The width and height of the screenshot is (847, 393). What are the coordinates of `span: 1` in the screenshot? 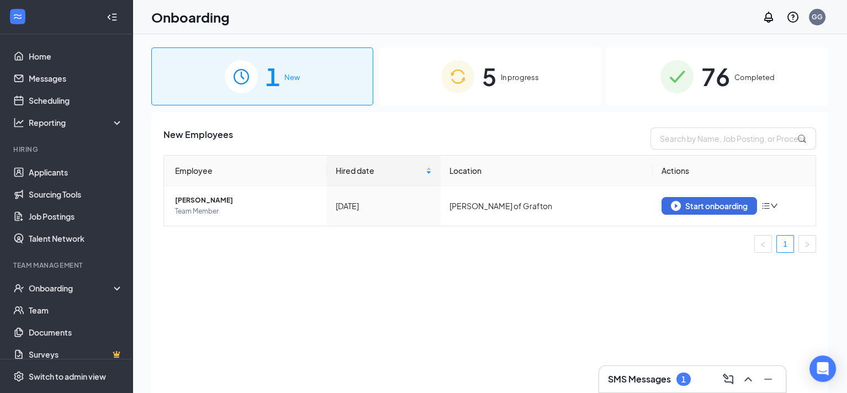 It's located at (273, 76).